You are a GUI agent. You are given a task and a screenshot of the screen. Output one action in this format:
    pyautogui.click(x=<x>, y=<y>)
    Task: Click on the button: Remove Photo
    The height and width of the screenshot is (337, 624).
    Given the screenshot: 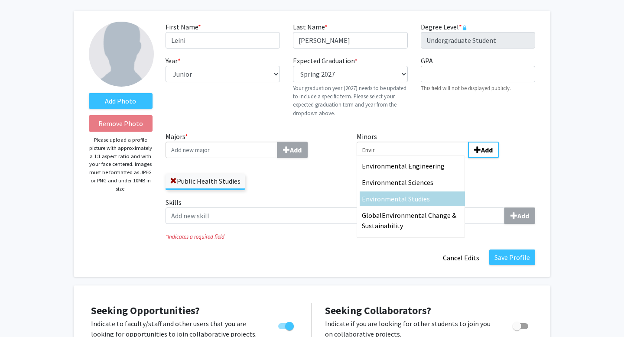 What is the action you would take?
    pyautogui.click(x=120, y=123)
    